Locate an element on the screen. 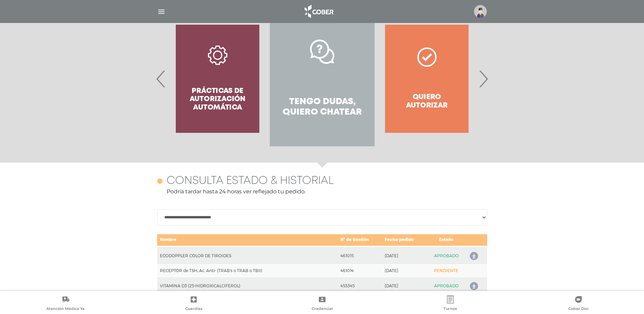 This screenshot has width=644, height=314. a: Credencial is located at coordinates (322, 304).